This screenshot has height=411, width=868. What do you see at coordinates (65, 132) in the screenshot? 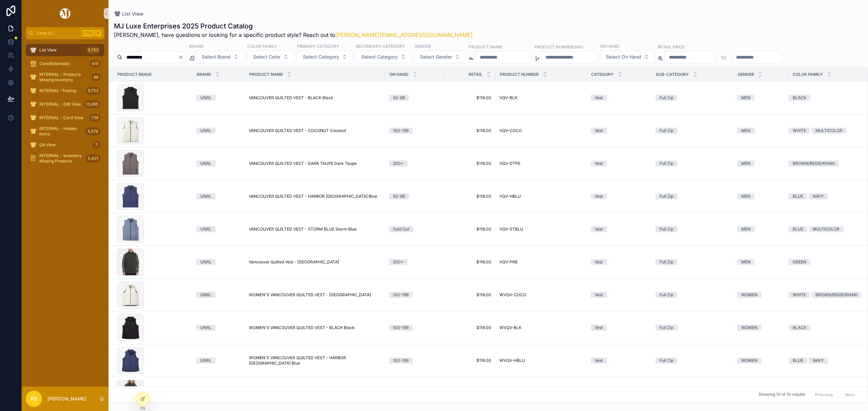
I see `a: INTERNAL - Hidden Items4,574` at bounding box center [65, 132].